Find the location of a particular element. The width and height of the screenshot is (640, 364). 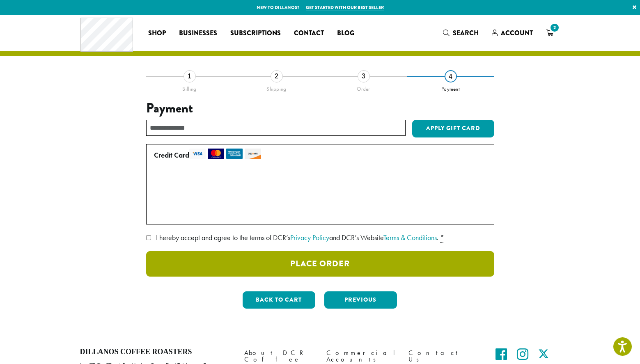

input: I hereby accept and agree to the terms of DCR’sPrivacy Policyand DCR’s WebsiteTerms & Conditions. * is located at coordinates (149, 238).